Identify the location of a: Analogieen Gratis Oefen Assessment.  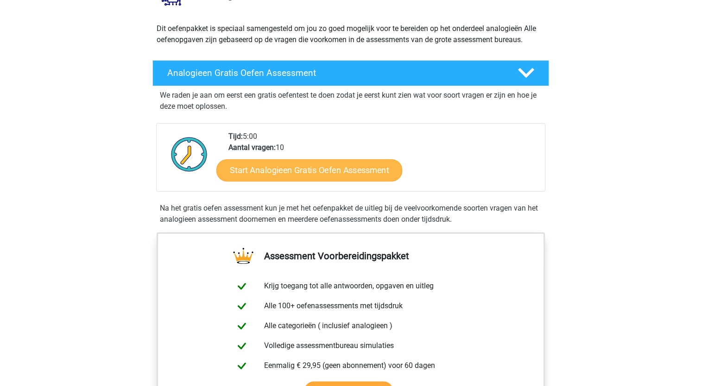
(351, 73).